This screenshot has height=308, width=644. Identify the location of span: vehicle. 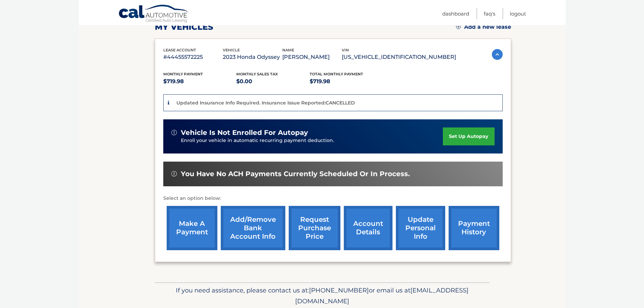
(231, 50).